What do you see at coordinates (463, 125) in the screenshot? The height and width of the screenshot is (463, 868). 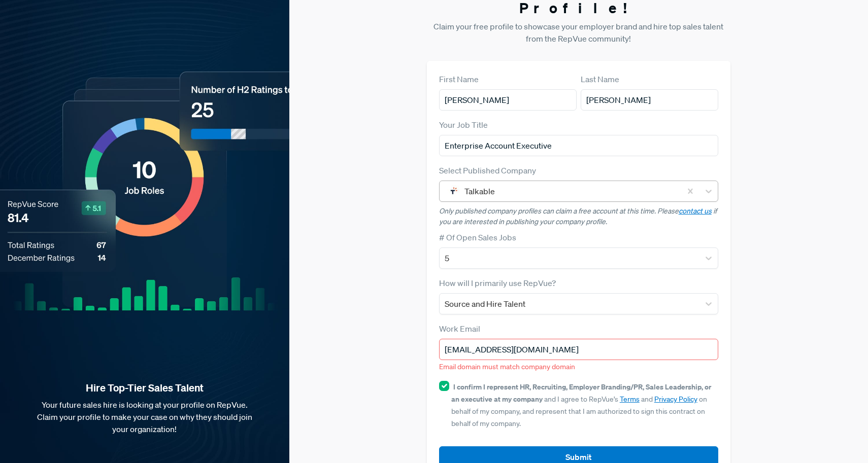 I see `label: Your Job Title` at bounding box center [463, 125].